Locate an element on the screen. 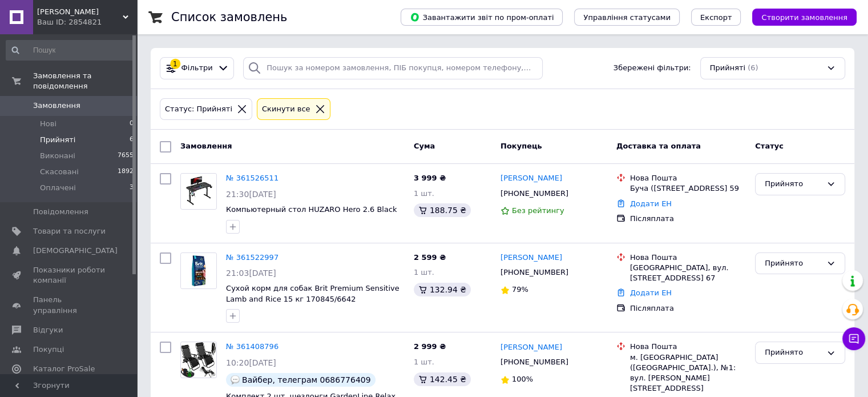  span: Панель управління is located at coordinates (69, 305).